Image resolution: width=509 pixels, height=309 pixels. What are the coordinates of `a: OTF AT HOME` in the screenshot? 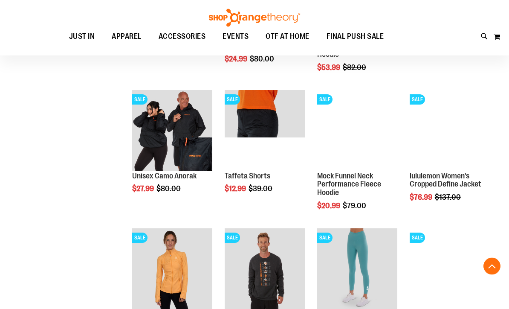 It's located at (288, 37).